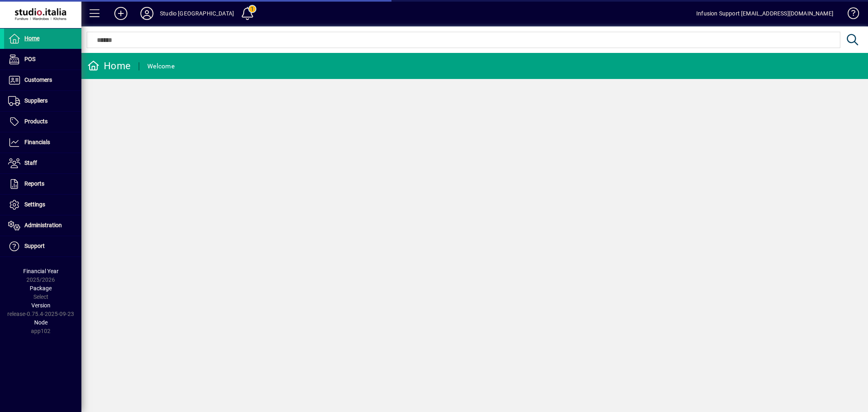 This screenshot has height=412, width=868. Describe the element at coordinates (41, 322) in the screenshot. I see `span: Node` at that location.